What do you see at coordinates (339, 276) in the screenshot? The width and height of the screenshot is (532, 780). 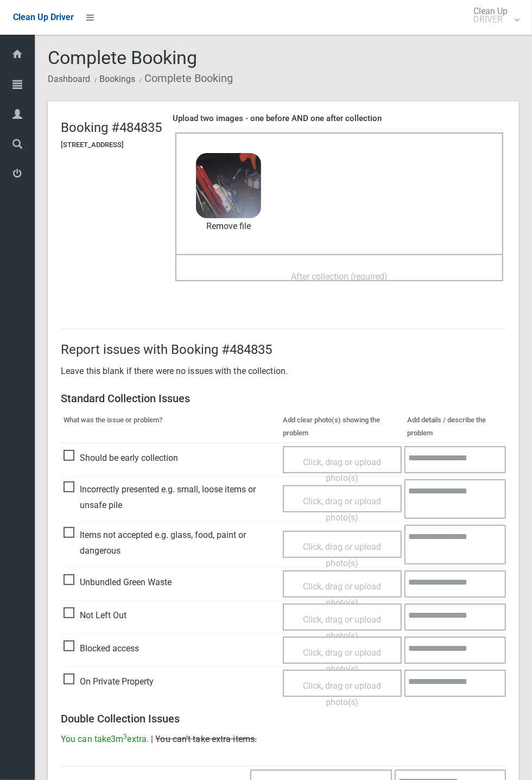 I see `span: After collection (required)` at bounding box center [339, 276].